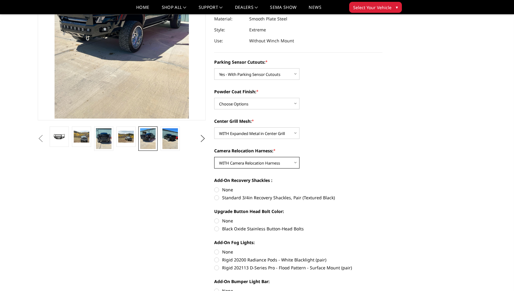 The width and height of the screenshot is (514, 291). What do you see at coordinates (298, 197) in the screenshot?
I see `label: Standard 3/4in Recovery Shackles, Pair (Textured Black)` at bounding box center [298, 197].